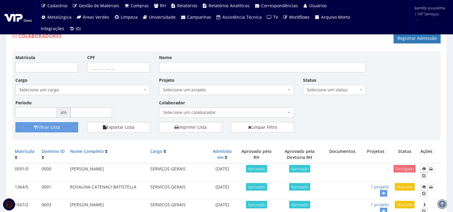 The width and height of the screenshot is (453, 212). What do you see at coordinates (53, 151) in the screenshot?
I see `a: Domínio ID` at bounding box center [53, 151].